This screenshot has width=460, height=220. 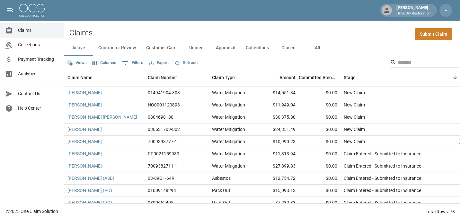 What do you see at coordinates (38, 45) in the screenshot?
I see `span: Collections` at bounding box center [38, 45].